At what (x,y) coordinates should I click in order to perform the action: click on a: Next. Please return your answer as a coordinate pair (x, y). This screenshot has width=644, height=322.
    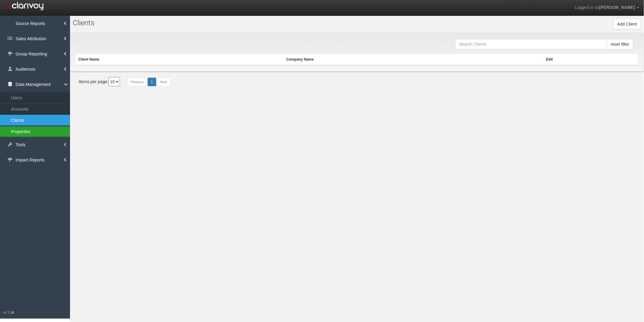
    Looking at the image, I should click on (164, 82).